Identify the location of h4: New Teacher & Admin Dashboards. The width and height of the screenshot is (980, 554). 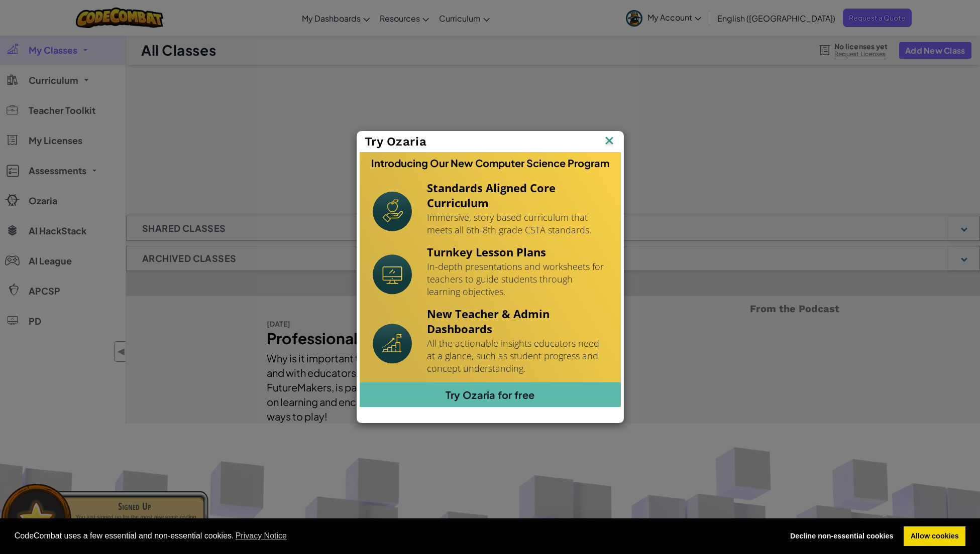
(517, 321).